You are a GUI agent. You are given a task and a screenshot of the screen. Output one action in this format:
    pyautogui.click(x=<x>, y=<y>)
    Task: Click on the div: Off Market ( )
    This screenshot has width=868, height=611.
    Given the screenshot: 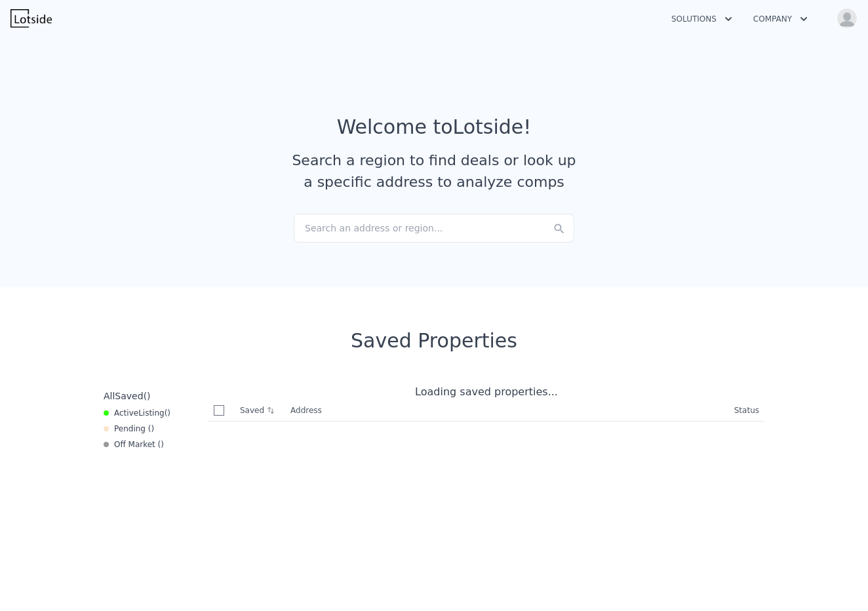 What is the action you would take?
    pyautogui.click(x=134, y=445)
    